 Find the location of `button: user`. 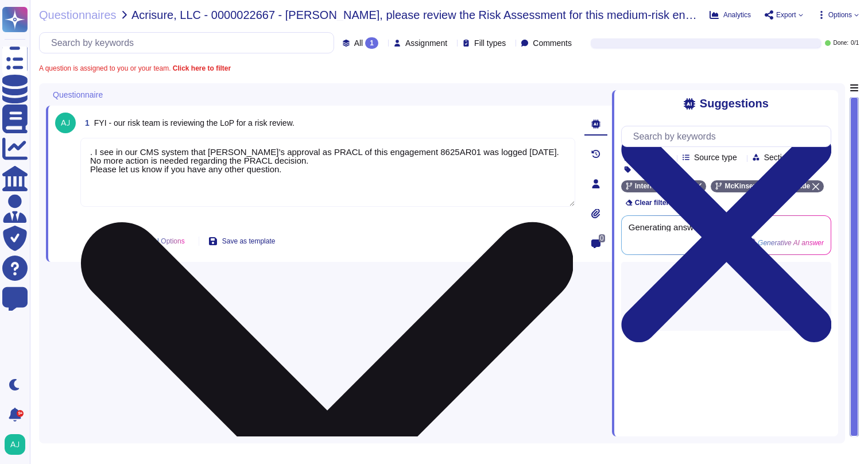

button: user is located at coordinates (18, 445).